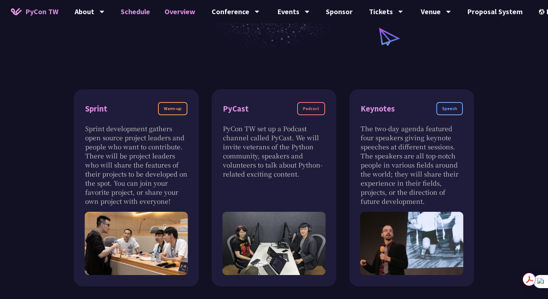 This screenshot has width=548, height=299. I want to click on img: Sprint, so click(136, 243).